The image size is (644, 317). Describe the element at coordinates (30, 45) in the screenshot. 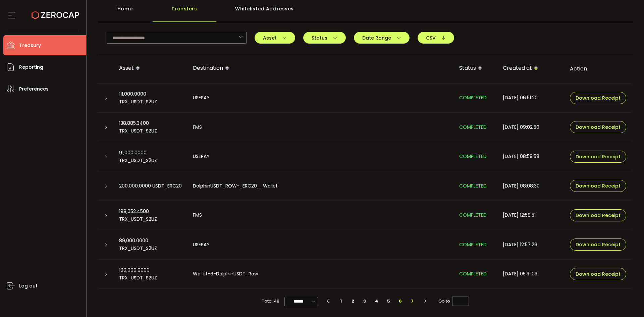

I see `span: Treasury` at that location.